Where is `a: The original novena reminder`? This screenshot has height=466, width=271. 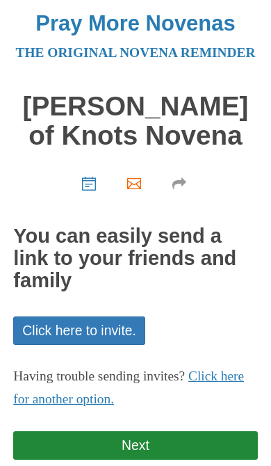 a: The original novena reminder is located at coordinates (136, 52).